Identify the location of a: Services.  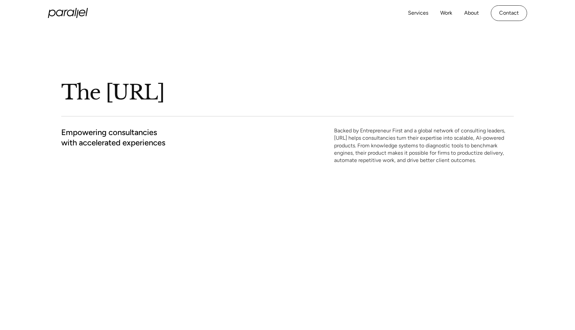
(418, 13).